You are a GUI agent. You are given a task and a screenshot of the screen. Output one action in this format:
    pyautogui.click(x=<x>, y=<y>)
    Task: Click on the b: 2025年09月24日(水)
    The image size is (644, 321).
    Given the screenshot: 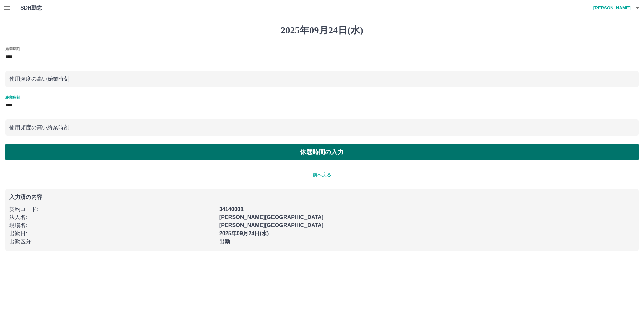 What is the action you would take?
    pyautogui.click(x=244, y=233)
    